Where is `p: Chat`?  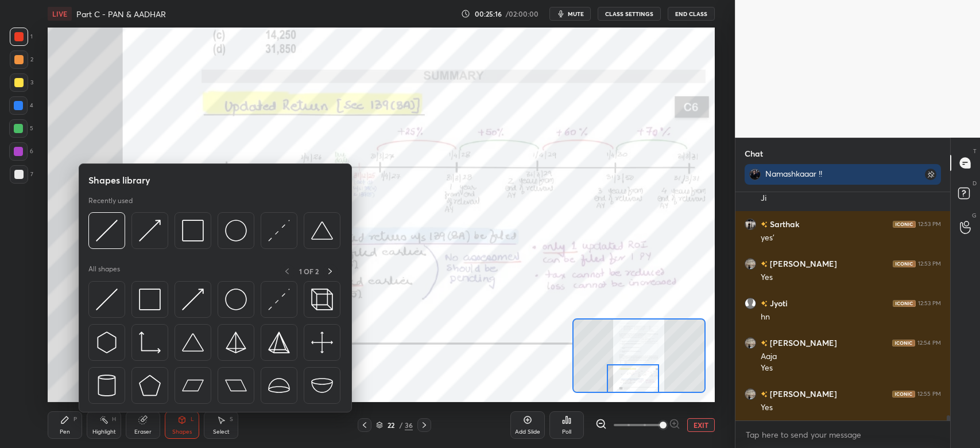
p: Chat is located at coordinates (754, 153).